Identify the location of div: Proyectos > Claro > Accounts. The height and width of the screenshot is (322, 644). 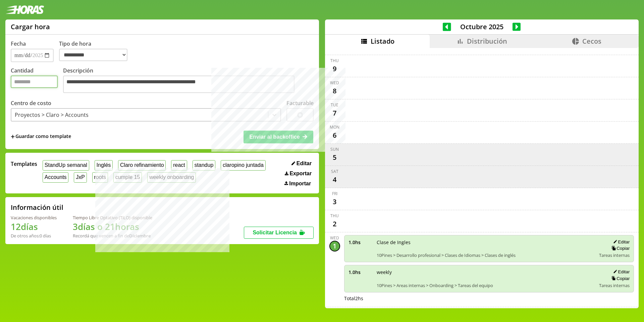
(52, 115).